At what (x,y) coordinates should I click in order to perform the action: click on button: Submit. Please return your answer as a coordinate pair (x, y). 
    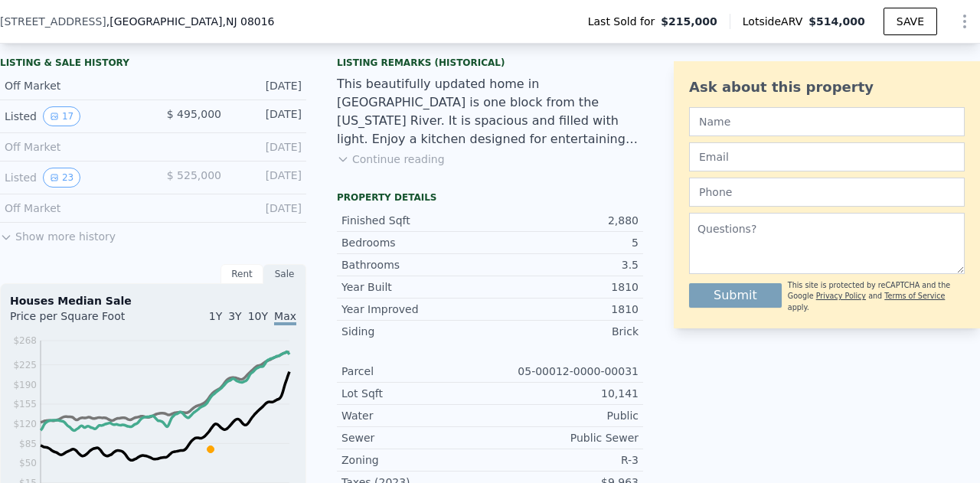
    Looking at the image, I should click on (735, 295).